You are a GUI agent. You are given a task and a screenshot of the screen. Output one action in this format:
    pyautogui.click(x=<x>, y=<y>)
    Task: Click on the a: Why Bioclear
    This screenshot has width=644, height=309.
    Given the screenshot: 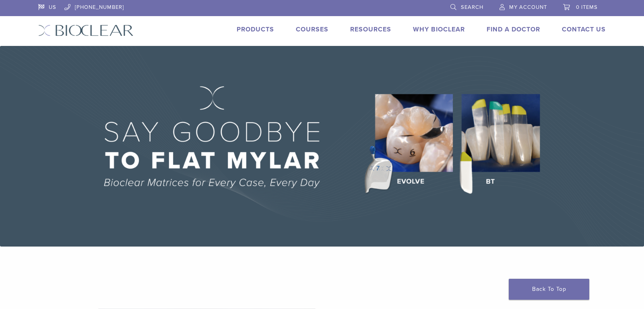 What is the action you would take?
    pyautogui.click(x=439, y=30)
    